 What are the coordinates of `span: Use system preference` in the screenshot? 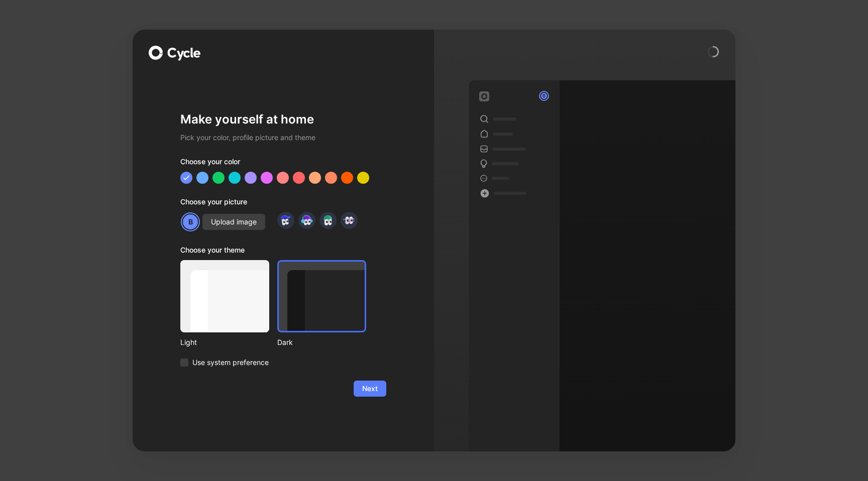 It's located at (230, 363).